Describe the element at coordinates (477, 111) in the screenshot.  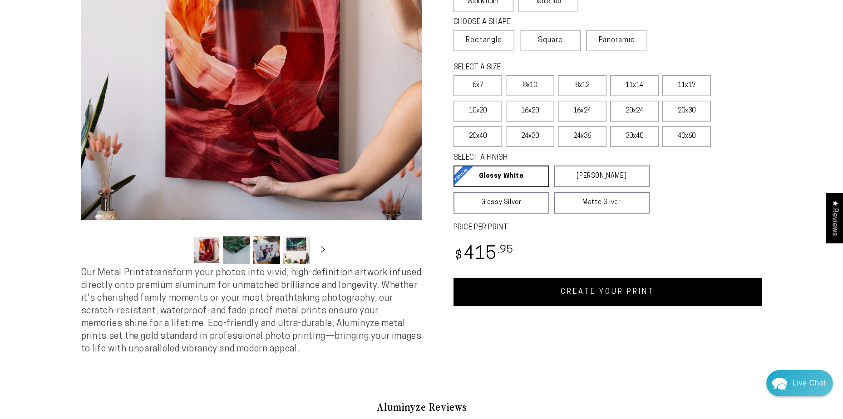
I see `label: 10x20` at that location.